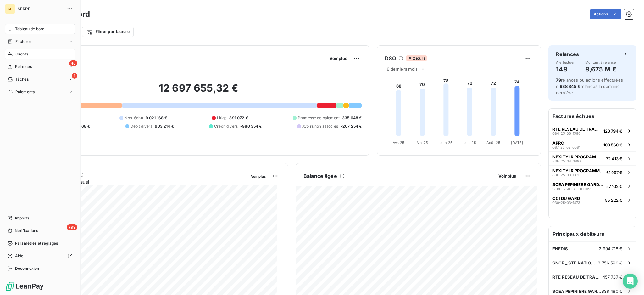  What do you see at coordinates (25, 286) in the screenshot?
I see `img: Logo LeanPay` at bounding box center [25, 286].